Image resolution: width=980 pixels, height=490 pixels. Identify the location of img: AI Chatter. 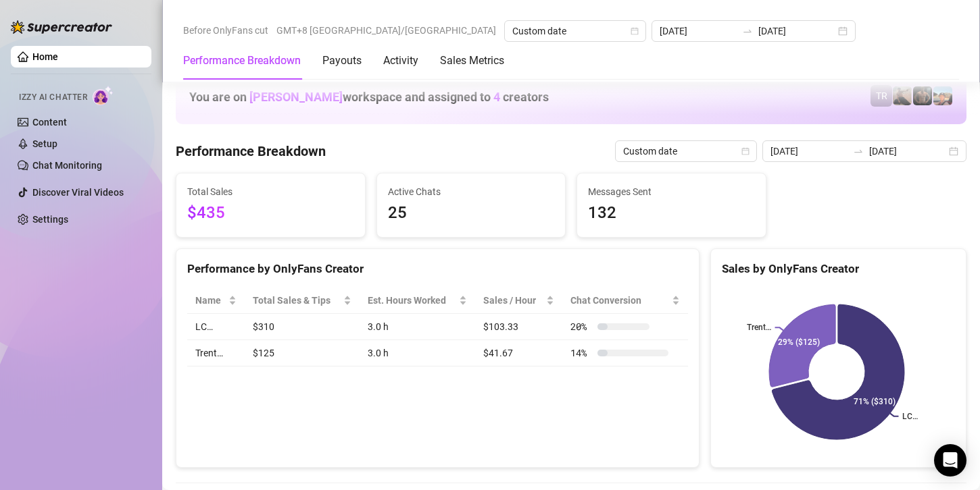
(102, 95).